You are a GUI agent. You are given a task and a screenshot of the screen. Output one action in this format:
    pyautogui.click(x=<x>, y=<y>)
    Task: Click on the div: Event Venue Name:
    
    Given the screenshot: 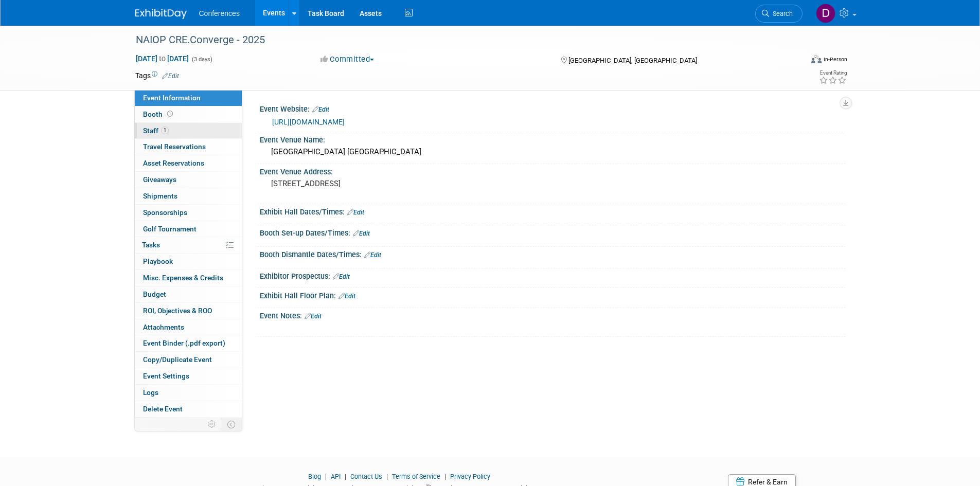 What is the action you would take?
    pyautogui.click(x=552, y=139)
    